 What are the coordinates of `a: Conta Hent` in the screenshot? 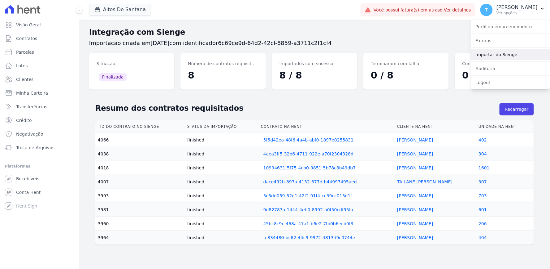 It's located at (39, 192).